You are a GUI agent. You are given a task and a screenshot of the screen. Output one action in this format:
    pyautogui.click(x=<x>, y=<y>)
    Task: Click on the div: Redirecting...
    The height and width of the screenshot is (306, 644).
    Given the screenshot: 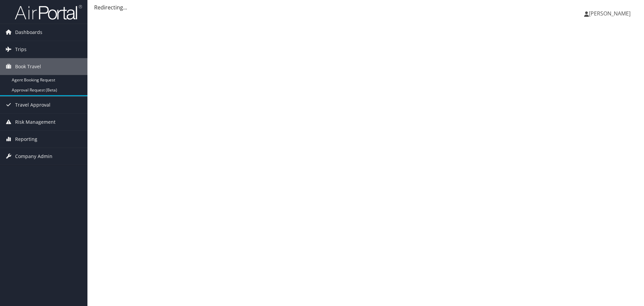 What is the action you would take?
    pyautogui.click(x=365, y=7)
    